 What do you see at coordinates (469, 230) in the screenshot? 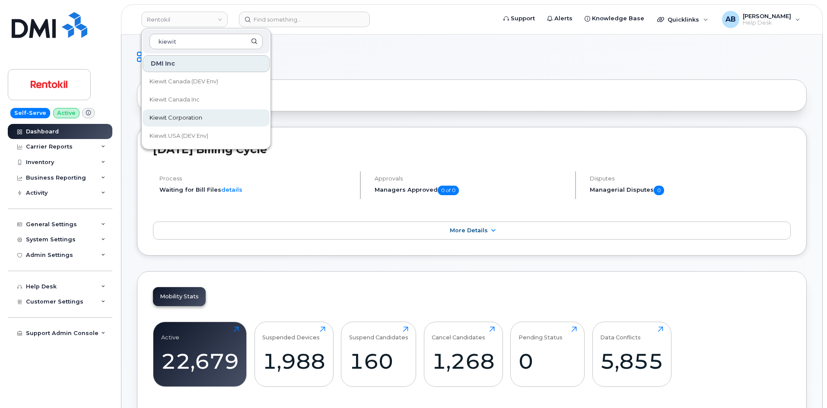
I see `span: More Details` at bounding box center [469, 230].